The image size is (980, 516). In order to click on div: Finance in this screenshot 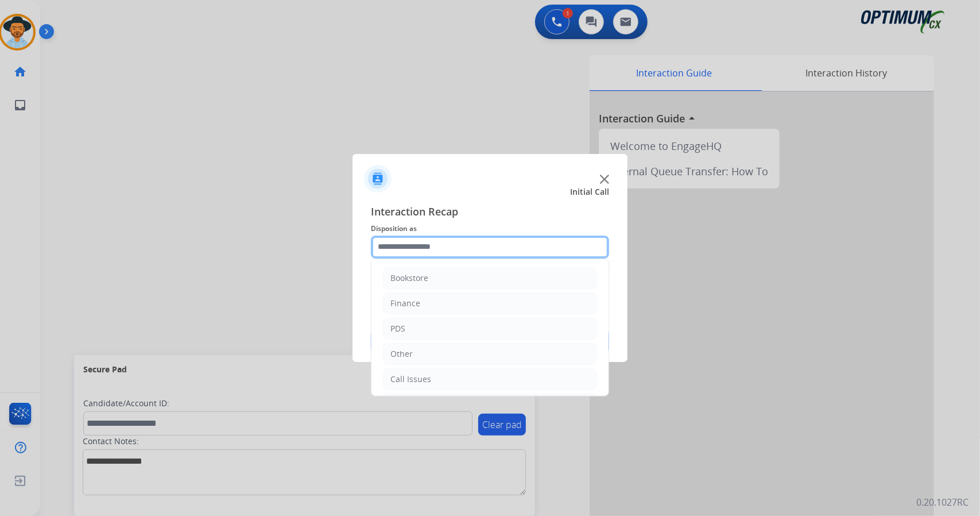, I will do `click(406, 303)`.